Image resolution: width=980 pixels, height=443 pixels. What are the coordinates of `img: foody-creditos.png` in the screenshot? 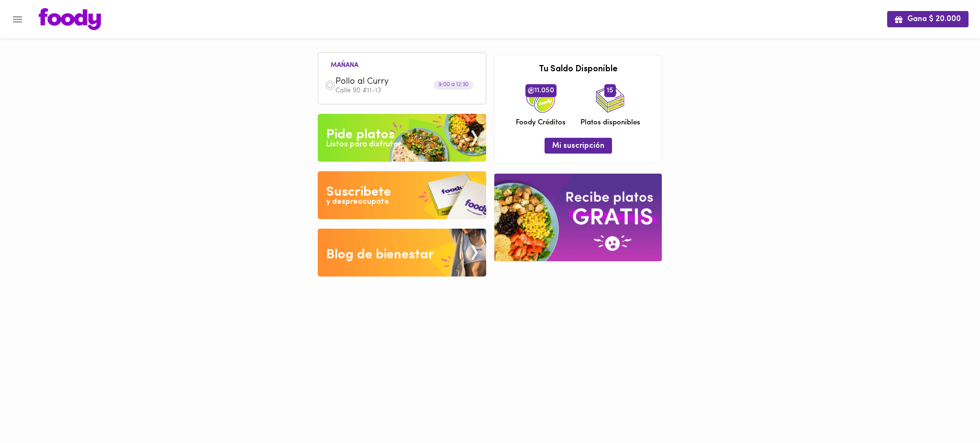 It's located at (531, 90).